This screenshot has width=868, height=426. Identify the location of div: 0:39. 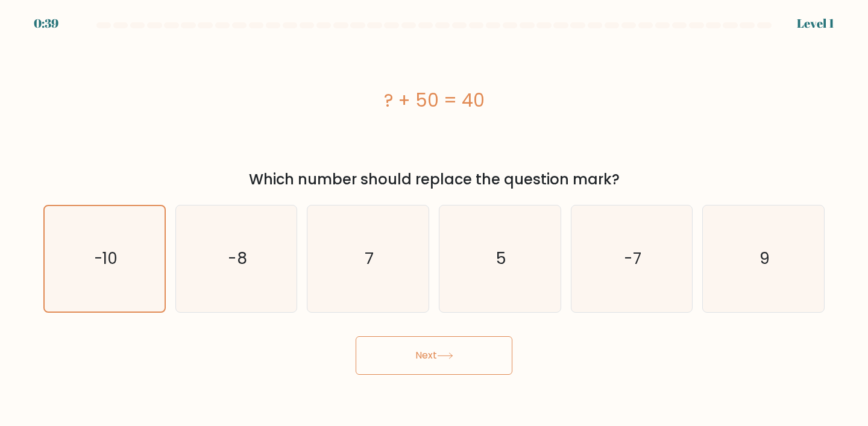
(46, 23).